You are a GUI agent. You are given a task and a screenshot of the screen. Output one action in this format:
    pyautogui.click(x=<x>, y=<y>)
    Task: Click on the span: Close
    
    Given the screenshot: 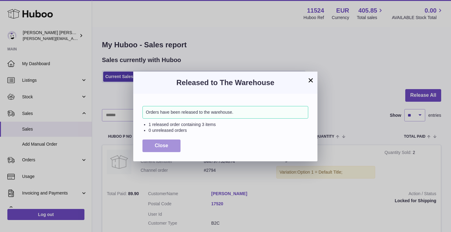 What is the action you would take?
    pyautogui.click(x=161, y=145)
    